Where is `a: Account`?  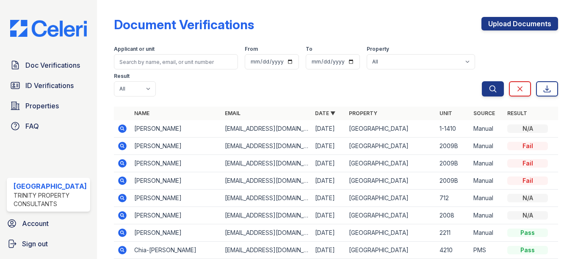 a: Account is located at coordinates (48, 223).